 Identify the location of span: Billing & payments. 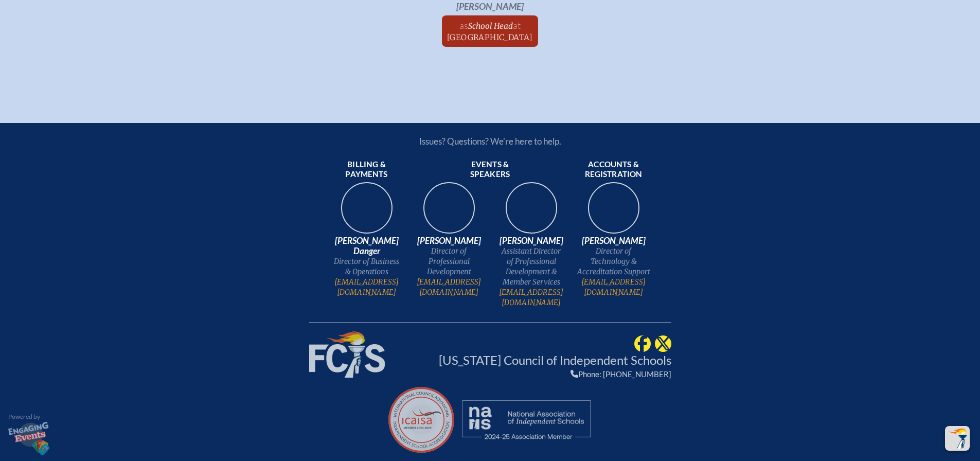
(367, 170).